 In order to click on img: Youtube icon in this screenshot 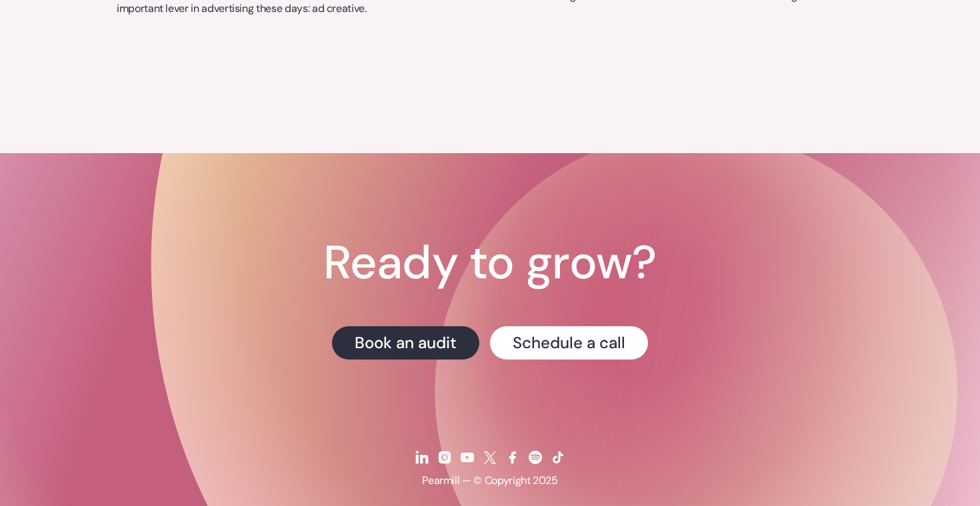, I will do `click(468, 458)`.